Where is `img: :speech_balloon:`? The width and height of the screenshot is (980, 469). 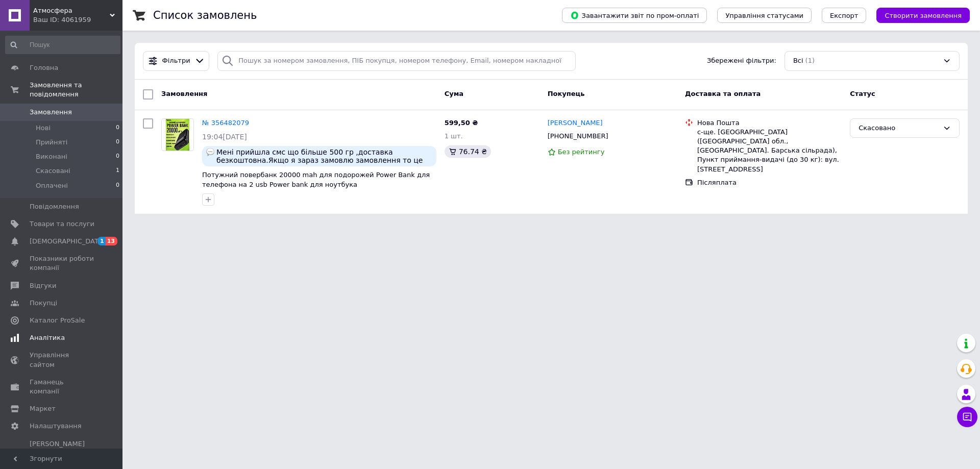
img: :speech_balloon: is located at coordinates (210, 152).